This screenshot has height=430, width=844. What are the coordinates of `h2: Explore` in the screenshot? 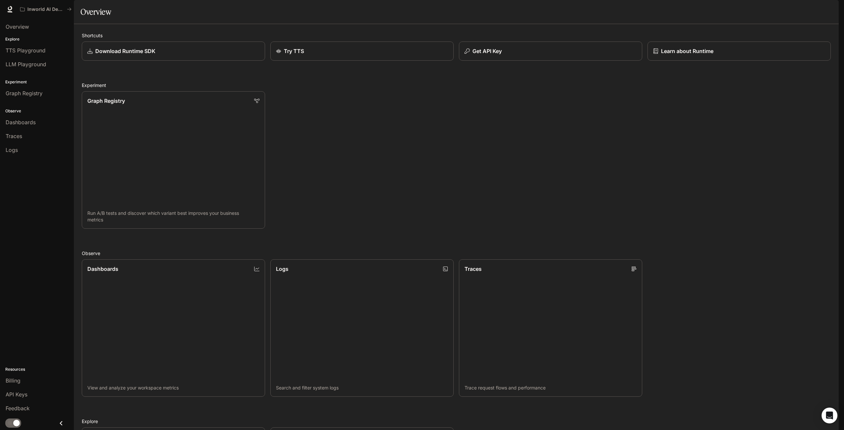 It's located at (456, 421).